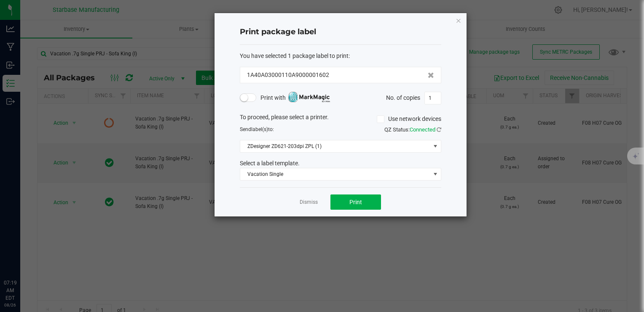 The image size is (644, 312). Describe the element at coordinates (309, 202) in the screenshot. I see `a: Dismiss` at that location.